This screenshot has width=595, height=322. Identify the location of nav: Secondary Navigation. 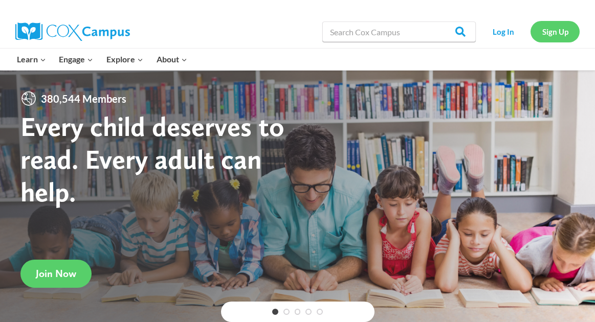
(530, 31).